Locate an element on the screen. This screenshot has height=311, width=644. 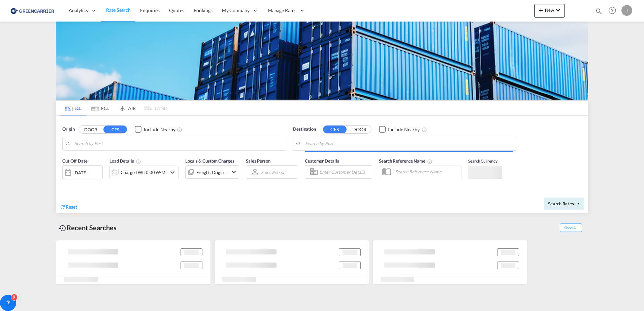
div: Recent Searches is located at coordinates (88, 227).